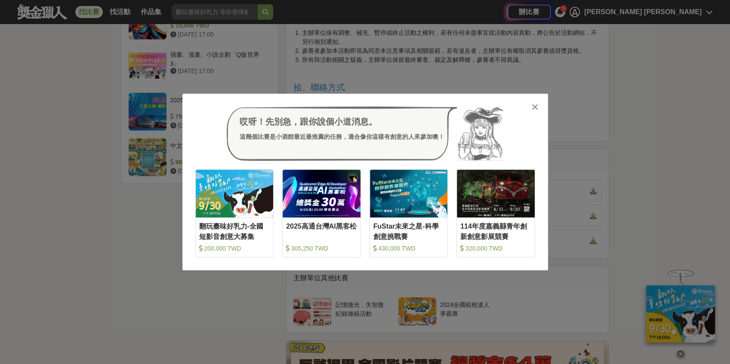  What do you see at coordinates (409, 231) in the screenshot?
I see `div: FuStar未來之星-科學創意挑戰賽` at bounding box center [409, 231].